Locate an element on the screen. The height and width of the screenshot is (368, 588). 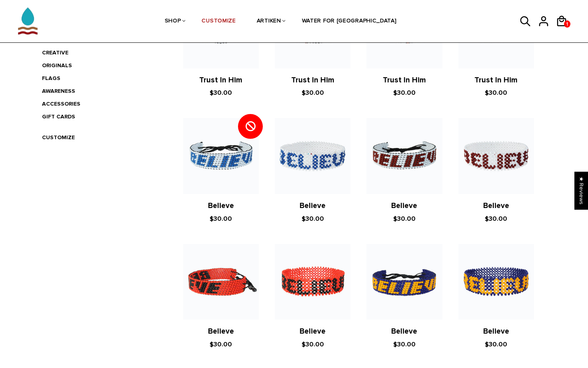
span: 1 is located at coordinates (567, 24).